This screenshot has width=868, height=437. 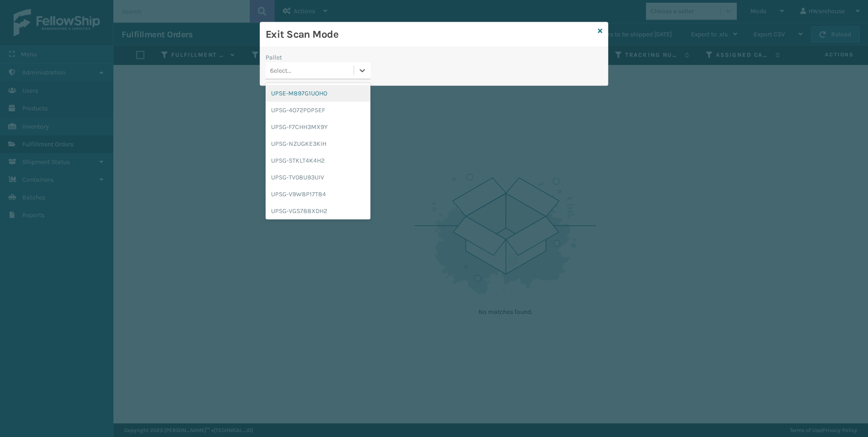 What do you see at coordinates (318, 110) in the screenshot?
I see `div: UPSG-4O72PDP5EF` at bounding box center [318, 110].